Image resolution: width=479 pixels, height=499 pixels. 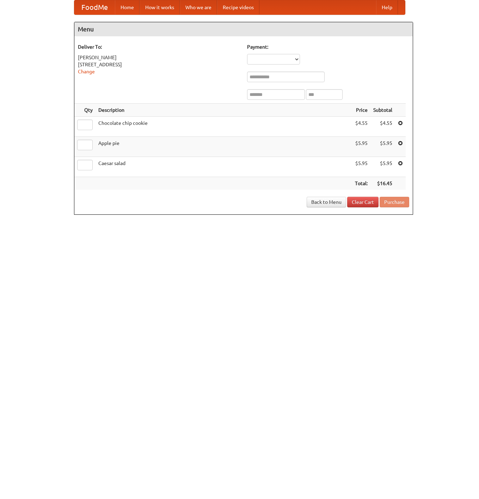 What do you see at coordinates (387, 7) in the screenshot?
I see `a: Help` at bounding box center [387, 7].